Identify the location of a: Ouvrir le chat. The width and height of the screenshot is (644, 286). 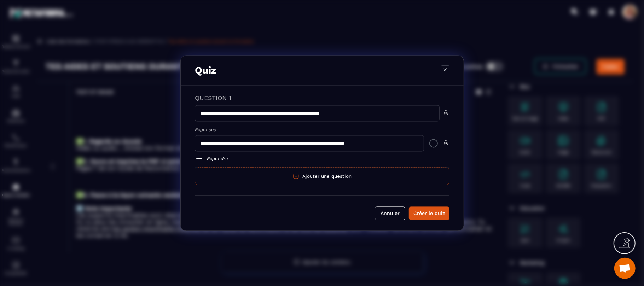
(625, 268).